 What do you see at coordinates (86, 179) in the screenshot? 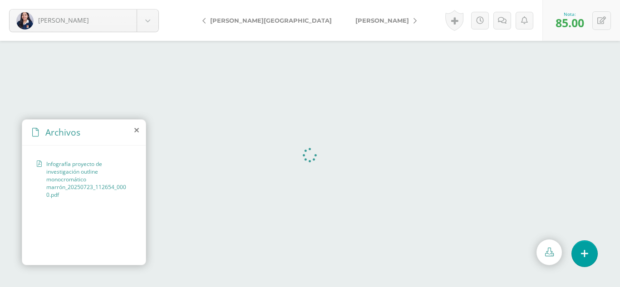
I see `span: Infografía proyecto de investigación outline monocromático marrón_20250723_112654_0000.pdf` at bounding box center [86, 179].